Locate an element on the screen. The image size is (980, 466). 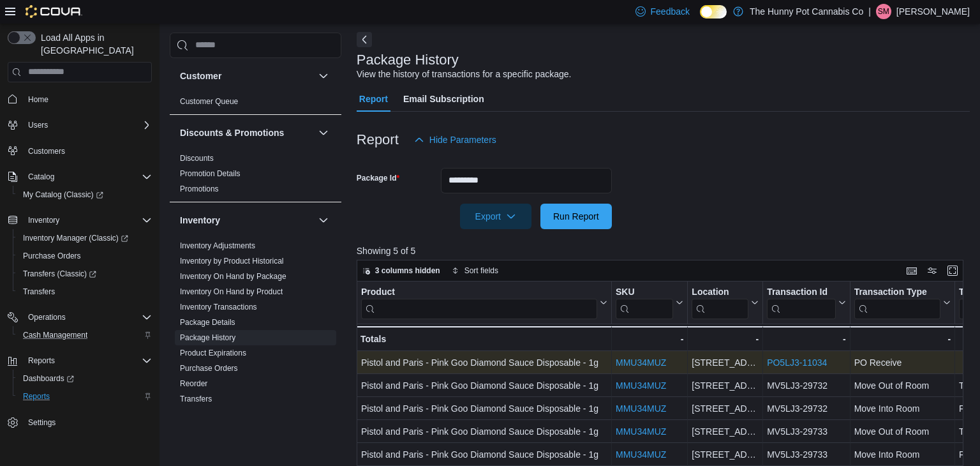
span: Customer Queue is located at coordinates (209, 100).